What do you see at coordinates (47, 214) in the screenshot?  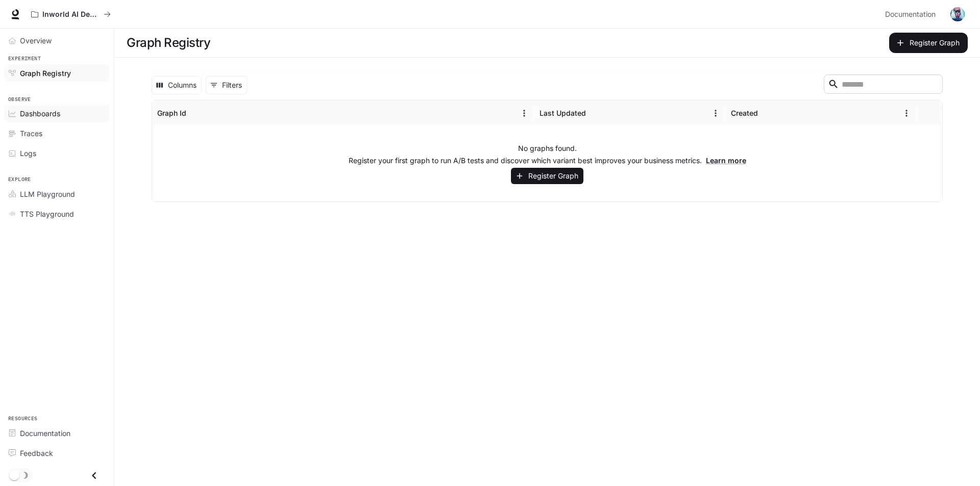 I see `span: TTS Playground` at bounding box center [47, 214].